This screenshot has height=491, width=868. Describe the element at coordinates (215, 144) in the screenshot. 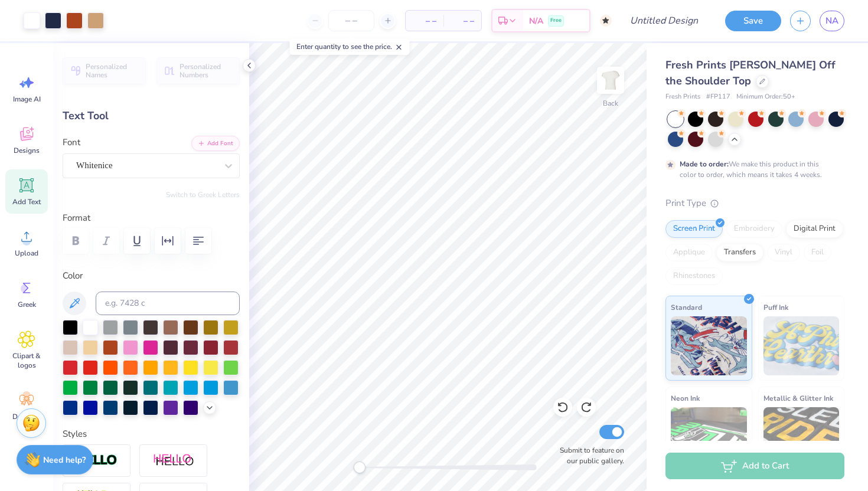

I see `button: Add Font` at that location.